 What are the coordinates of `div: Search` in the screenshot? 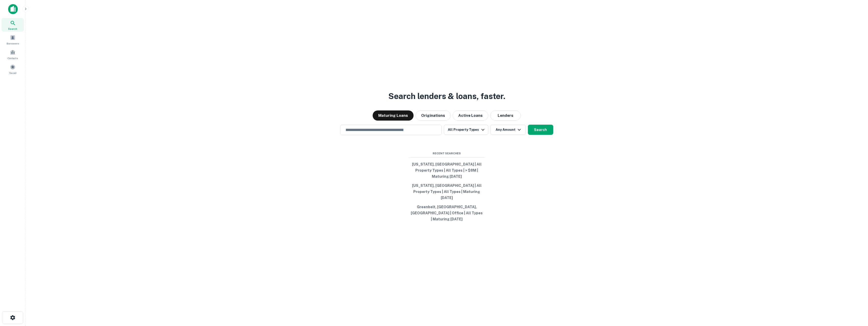 It's located at (13, 25).